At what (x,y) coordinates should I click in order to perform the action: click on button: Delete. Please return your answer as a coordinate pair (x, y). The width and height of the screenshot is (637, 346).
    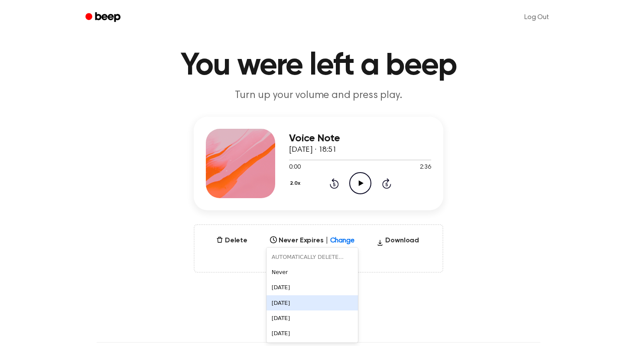
    Looking at the image, I should click on (232, 241).